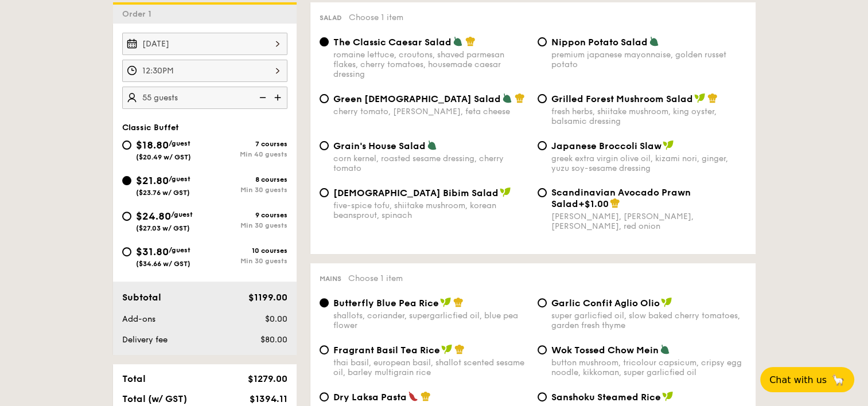 The image size is (868, 406). I want to click on img: icon-reduce.1d2dbef1.svg, so click(261, 98).